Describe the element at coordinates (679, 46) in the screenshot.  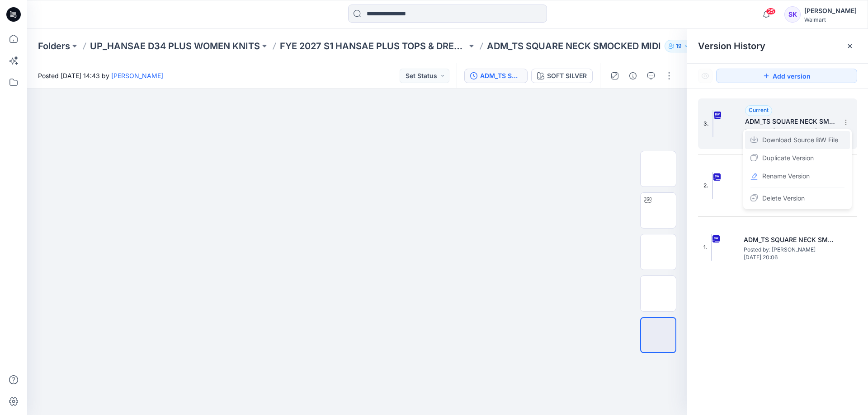
I see `button: 19` at that location.